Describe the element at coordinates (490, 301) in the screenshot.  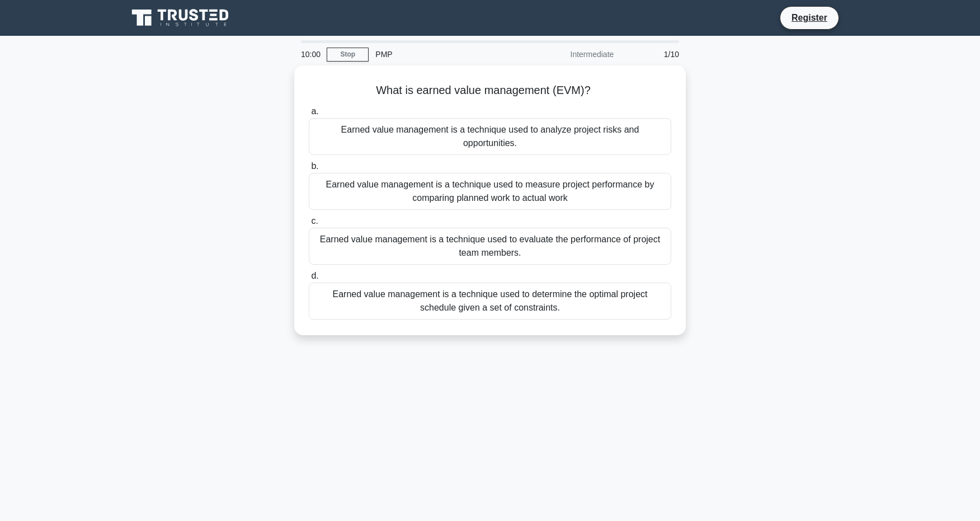
I see `div: Earned value management is a technique used to determine the optimal project schedule given a set...` at that location.